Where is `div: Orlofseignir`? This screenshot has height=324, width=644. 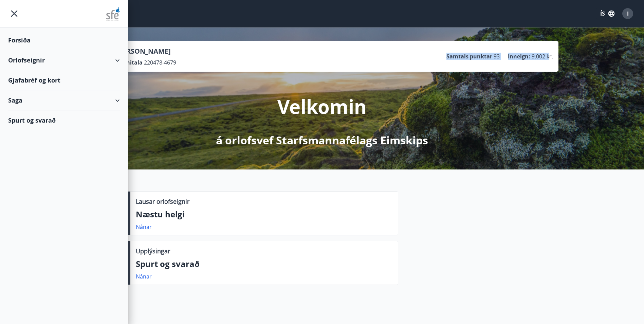 div: Orlofseignir is located at coordinates (64, 60).